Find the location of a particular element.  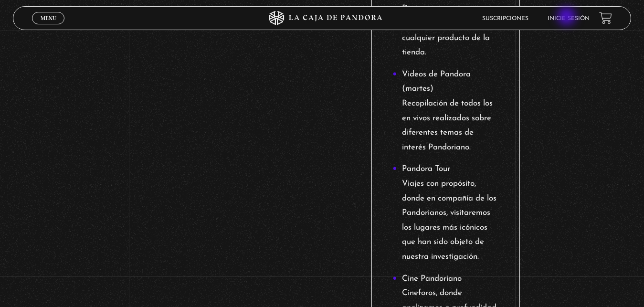

li: Descuentos Un 15% de descuento en cualquier producto de la tienda. is located at coordinates (445, 30).